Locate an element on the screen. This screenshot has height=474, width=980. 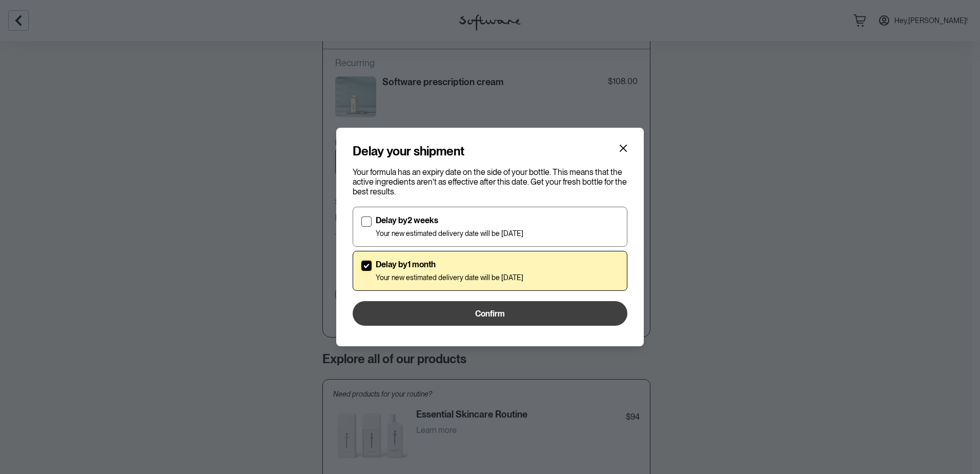
p: Delay by 2 weeks is located at coordinates (450, 220).